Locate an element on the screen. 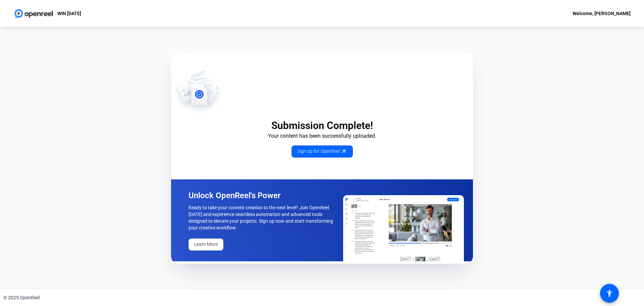  div: © 2025 OpenReel is located at coordinates (22, 297).